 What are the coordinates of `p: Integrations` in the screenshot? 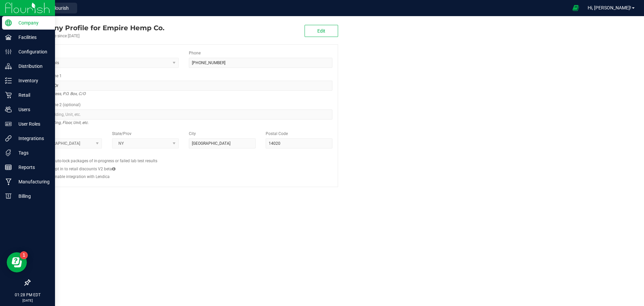 It's located at (32, 138).